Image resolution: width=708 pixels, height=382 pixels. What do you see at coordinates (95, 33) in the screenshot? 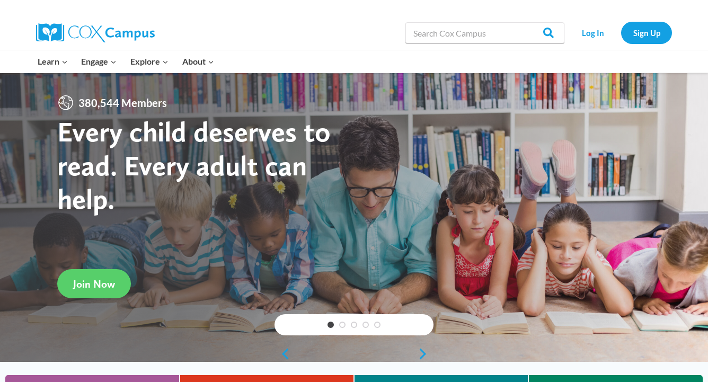
I see `img: Cox Campus` at bounding box center [95, 33].